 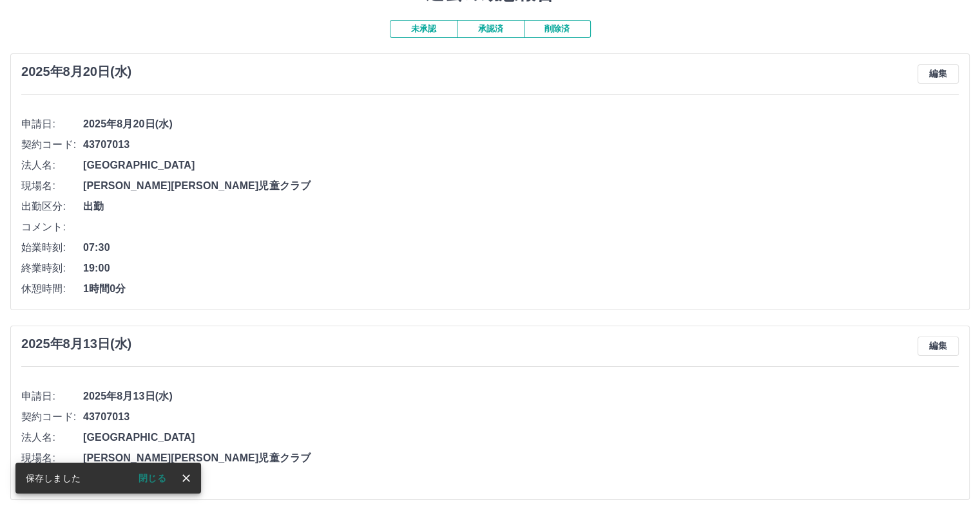 What do you see at coordinates (520, 479) in the screenshot?
I see `span: 休日` at bounding box center [520, 479].